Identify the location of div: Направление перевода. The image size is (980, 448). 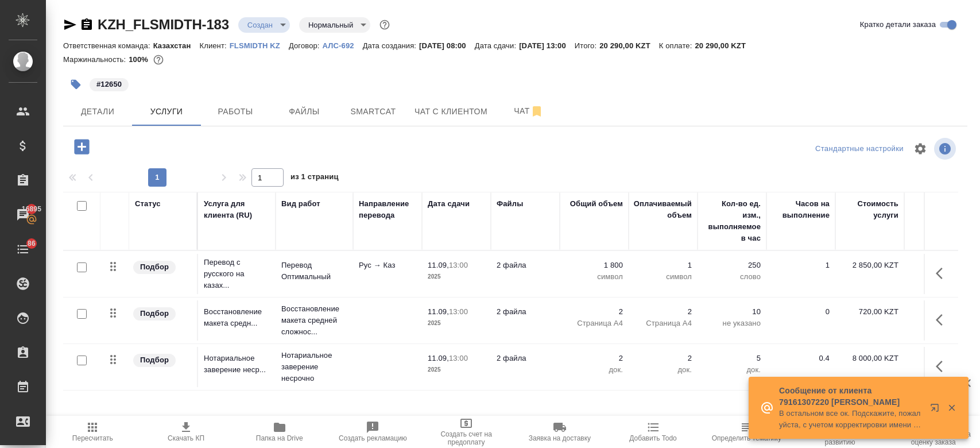
(387, 209).